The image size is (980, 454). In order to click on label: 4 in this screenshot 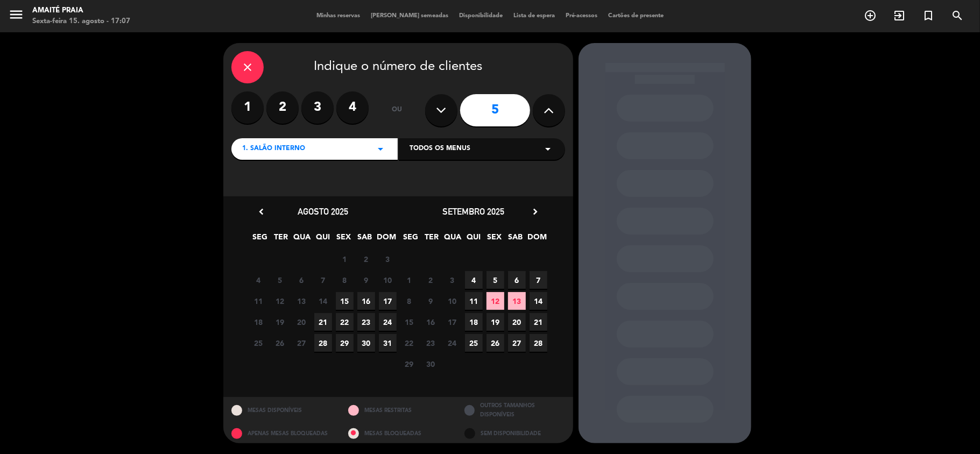, I will do `click(353, 107)`.